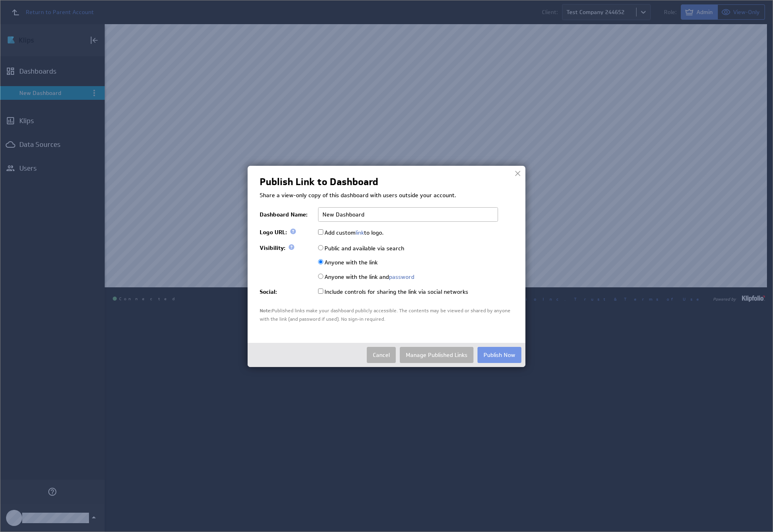 This screenshot has width=773, height=532. Describe the element at coordinates (359, 233) in the screenshot. I see `a: link` at that location.